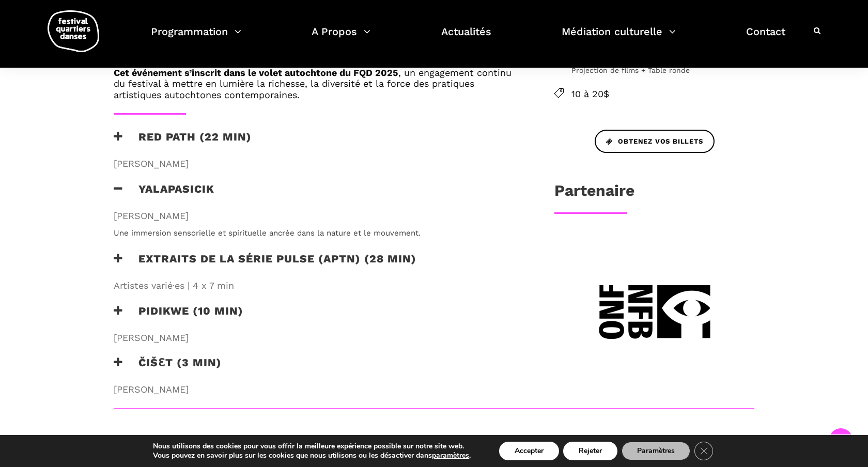 This screenshot has width=868, height=467. Describe the element at coordinates (178, 317) in the screenshot. I see `h3: Pidikwe (10 min)` at that location.